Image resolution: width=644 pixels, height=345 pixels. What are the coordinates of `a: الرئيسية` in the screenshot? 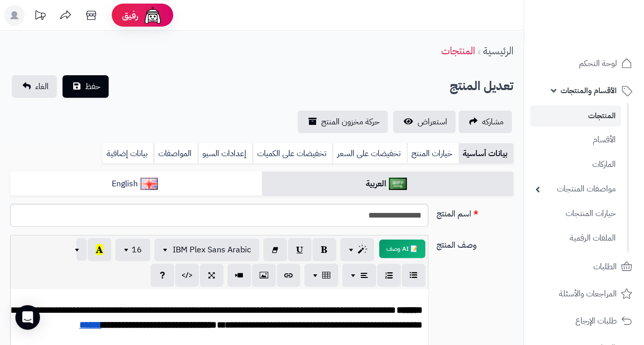 It's located at (498, 51).